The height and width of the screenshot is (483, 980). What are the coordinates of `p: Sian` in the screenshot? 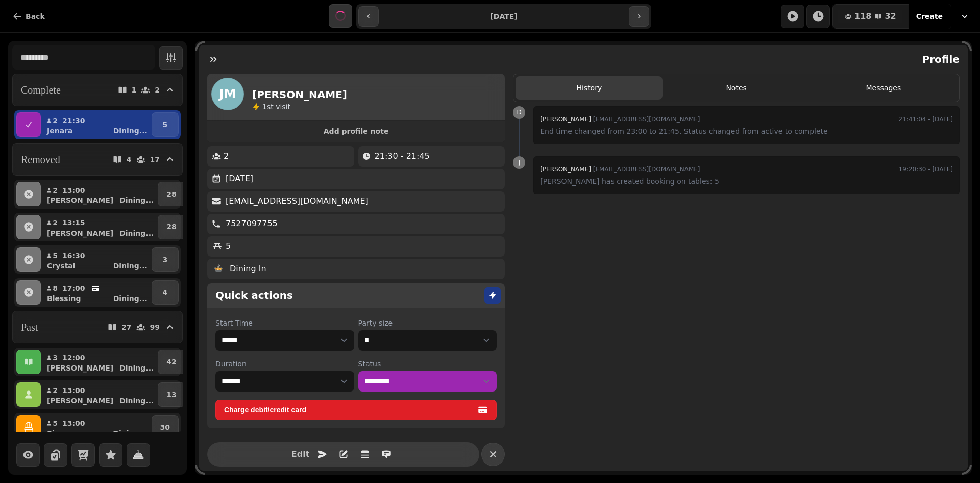 It's located at (56, 433).